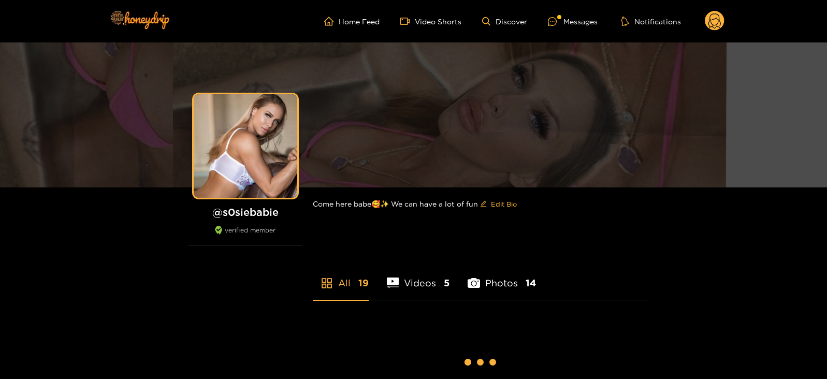 This screenshot has height=379, width=827. Describe the element at coordinates (245, 212) in the screenshot. I see `h1: @ s0siebabie` at that location.